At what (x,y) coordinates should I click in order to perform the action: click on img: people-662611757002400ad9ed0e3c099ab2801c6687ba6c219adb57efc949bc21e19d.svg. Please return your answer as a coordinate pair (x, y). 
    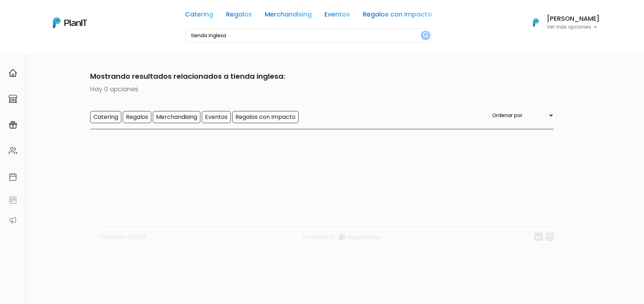
    Looking at the image, I should click on (13, 151).